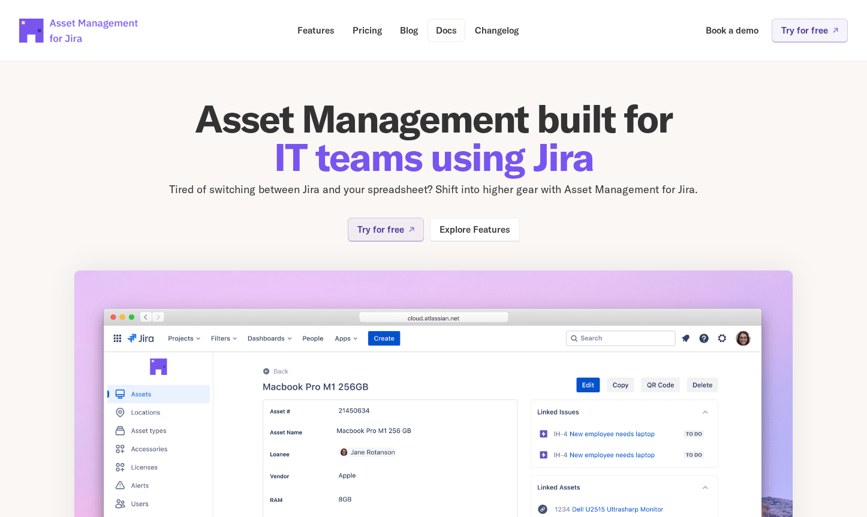  Describe the element at coordinates (433, 189) in the screenshot. I see `p: Tired of switching between Jira and your spreadsheet? Shift into higher gear with Asset Managemen...` at that location.